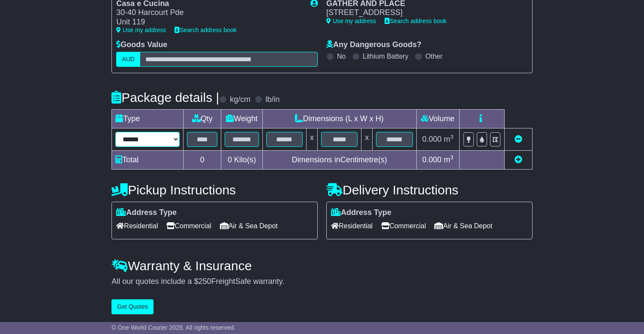 The height and width of the screenshot is (334, 644). What do you see at coordinates (202, 160) in the screenshot?
I see `td: 0` at bounding box center [202, 160].